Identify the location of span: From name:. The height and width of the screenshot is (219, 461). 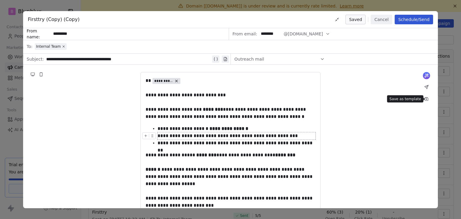
(39, 34).